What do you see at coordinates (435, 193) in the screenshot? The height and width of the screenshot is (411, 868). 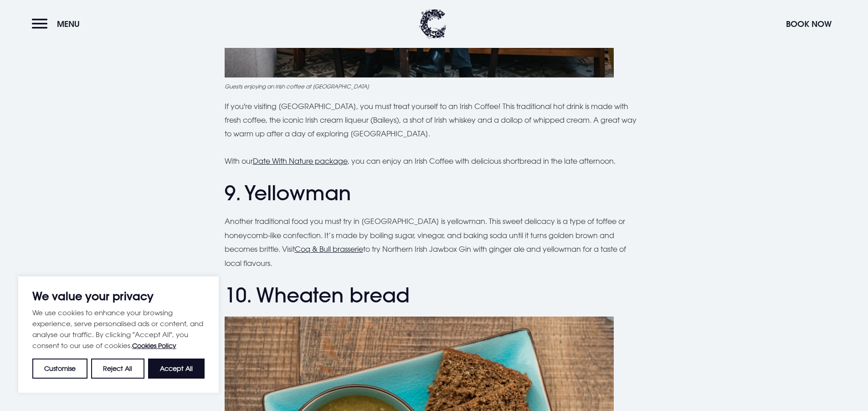 I see `h2: 9. Yellowman` at bounding box center [435, 193].